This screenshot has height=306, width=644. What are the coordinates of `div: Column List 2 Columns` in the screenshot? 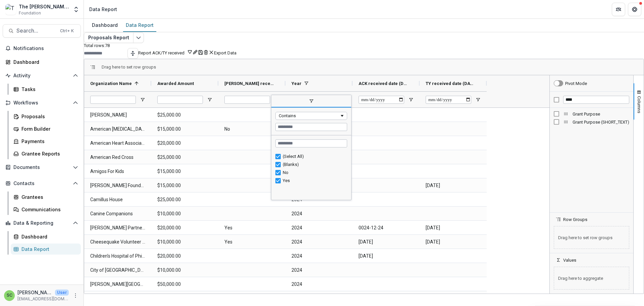 It's located at (592, 118).